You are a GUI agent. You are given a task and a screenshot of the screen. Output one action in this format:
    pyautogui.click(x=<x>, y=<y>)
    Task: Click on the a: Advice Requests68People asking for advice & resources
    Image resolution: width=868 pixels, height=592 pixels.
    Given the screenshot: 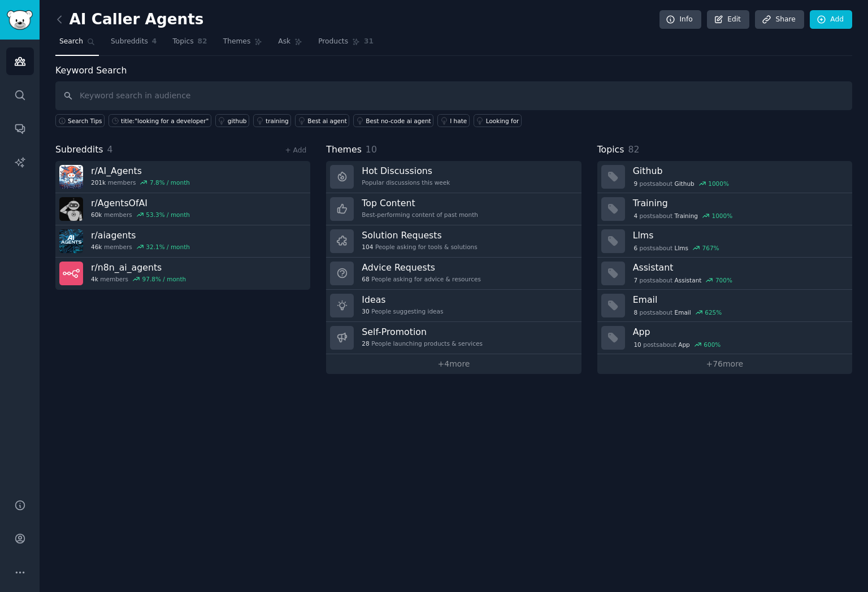 What is the action you would take?
    pyautogui.click(x=453, y=273)
    